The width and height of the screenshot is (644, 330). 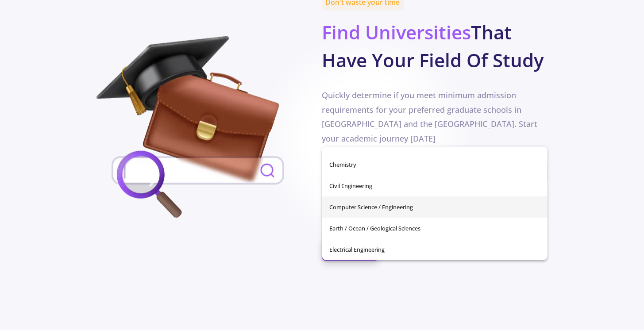 I want to click on span: Earth / Ocean / Geological Sciences, so click(x=435, y=228).